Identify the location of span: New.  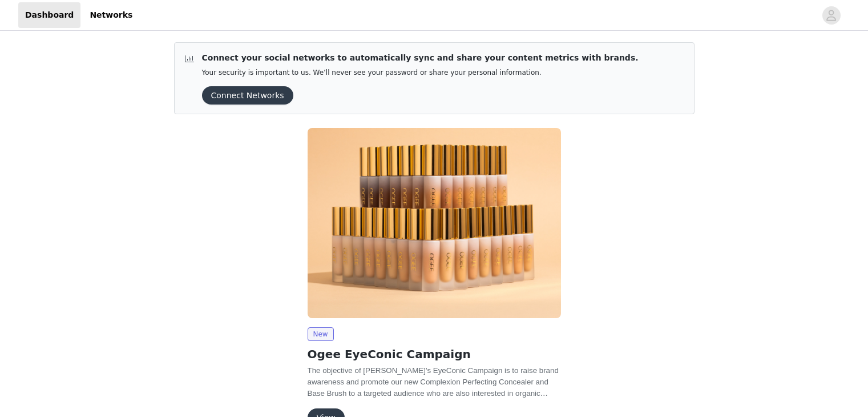
(321, 334).